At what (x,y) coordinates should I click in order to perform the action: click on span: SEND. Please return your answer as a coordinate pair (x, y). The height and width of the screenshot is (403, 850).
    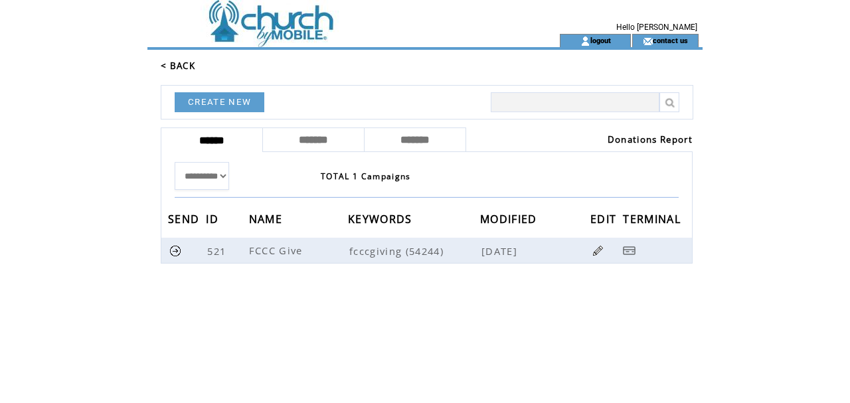
    Looking at the image, I should click on (185, 220).